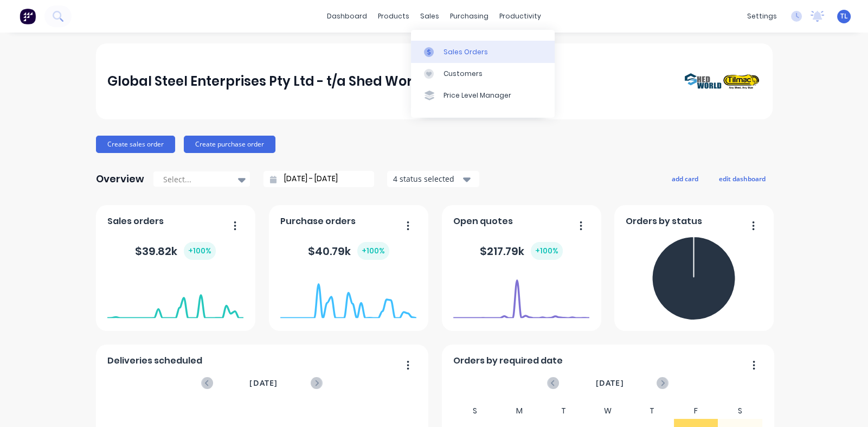  I want to click on div: Global Steel Enterprises Pty Ltd - t/a Shed World, so click(266, 81).